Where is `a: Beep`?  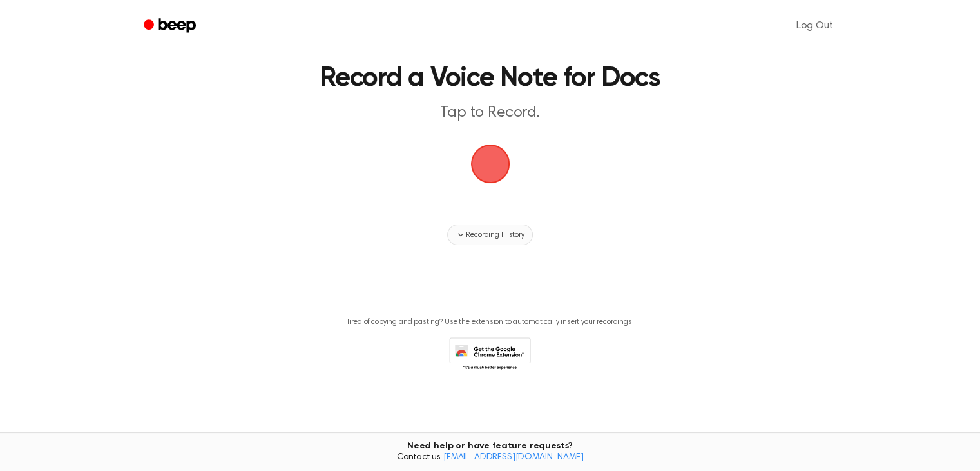
a: Beep is located at coordinates (171, 26).